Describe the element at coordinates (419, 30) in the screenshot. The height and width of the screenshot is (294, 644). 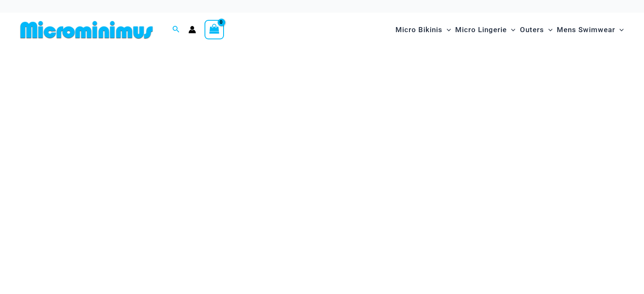
I see `span: Micro Bikinis` at that location.